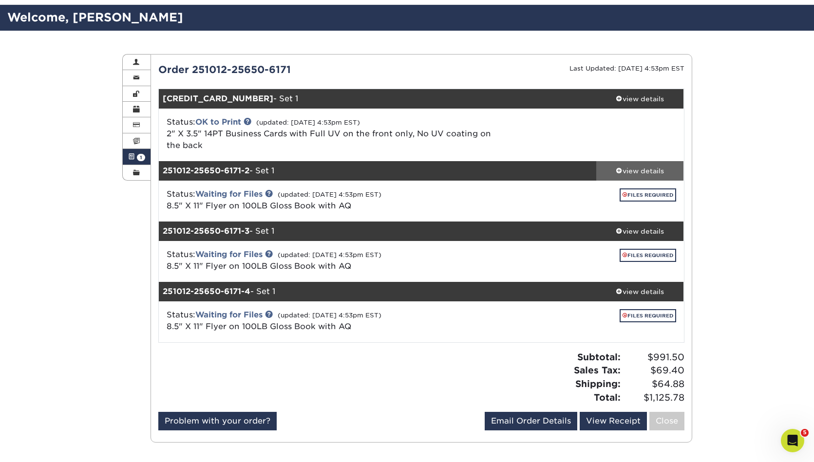 The width and height of the screenshot is (814, 462). Describe the element at coordinates (69, 17) in the screenshot. I see `p: Active 6h ago` at that location.